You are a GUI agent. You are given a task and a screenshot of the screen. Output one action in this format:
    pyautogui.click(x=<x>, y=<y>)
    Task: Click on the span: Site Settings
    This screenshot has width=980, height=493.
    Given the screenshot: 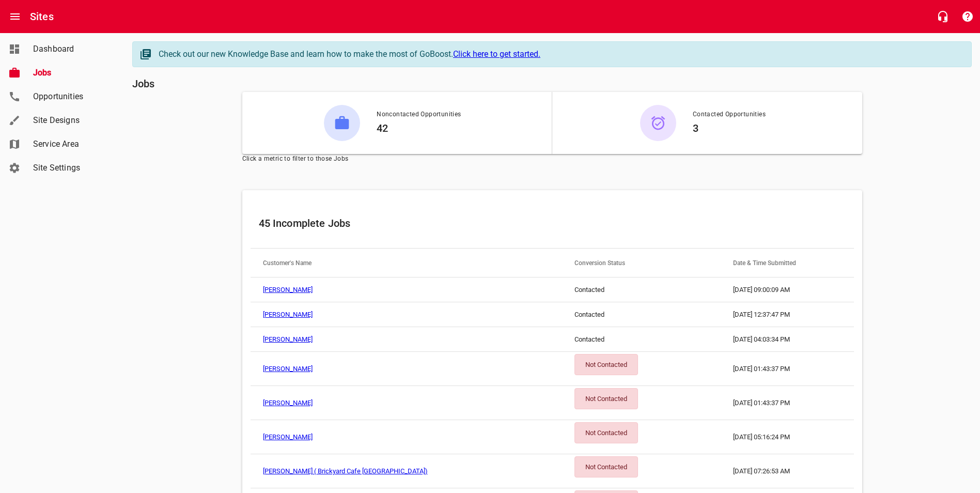 What is the action you would take?
    pyautogui.click(x=72, y=168)
    